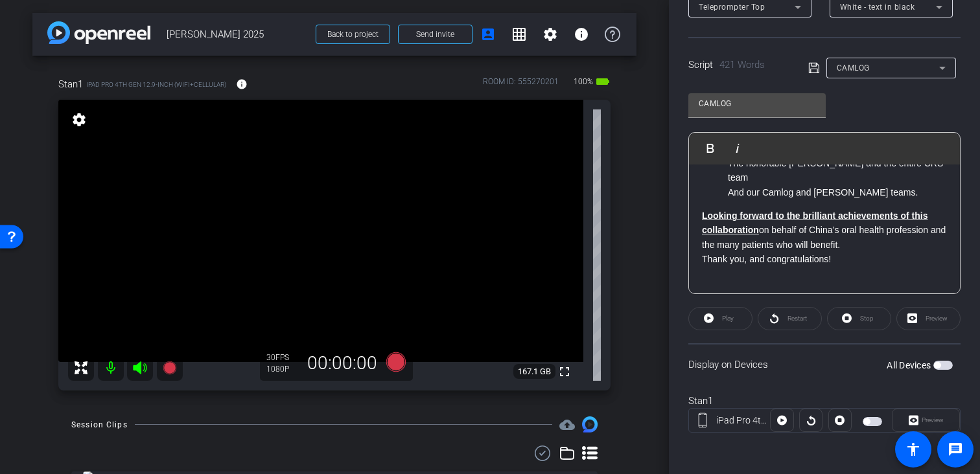  Describe the element at coordinates (567, 424) in the screenshot. I see `span: Destinations for your clips` at that location.